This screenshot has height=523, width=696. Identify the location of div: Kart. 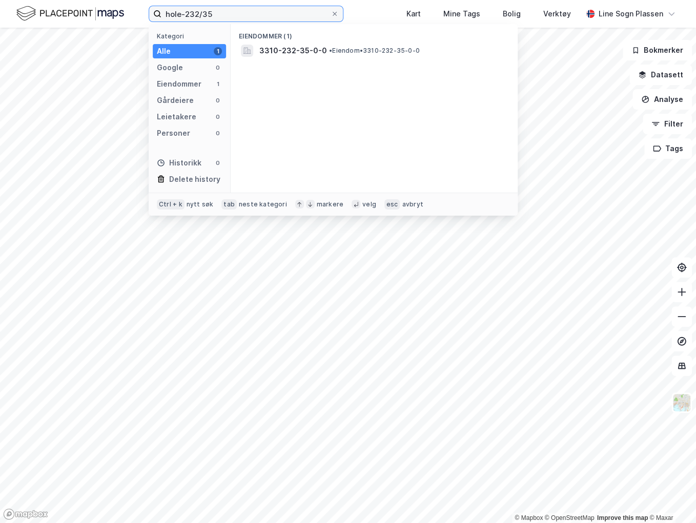
(414, 14).